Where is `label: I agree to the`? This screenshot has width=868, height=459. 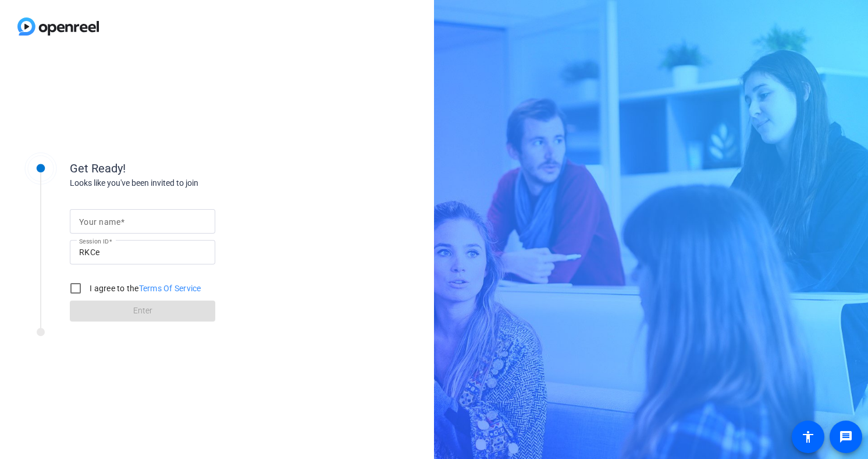
label: I agree to the is located at coordinates (144, 288).